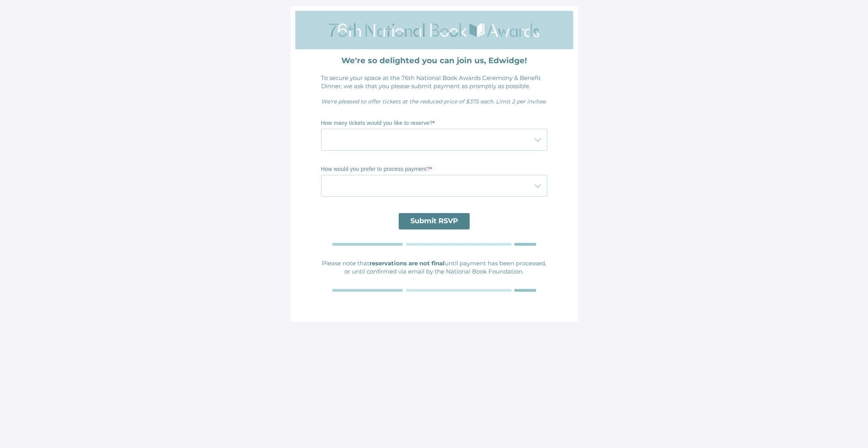 The image size is (868, 448). Describe the element at coordinates (431, 82) in the screenshot. I see `span: To secure your space at the 76th National Book Awards Ceremony & Benefit Dinner, we ask that you ...` at that location.